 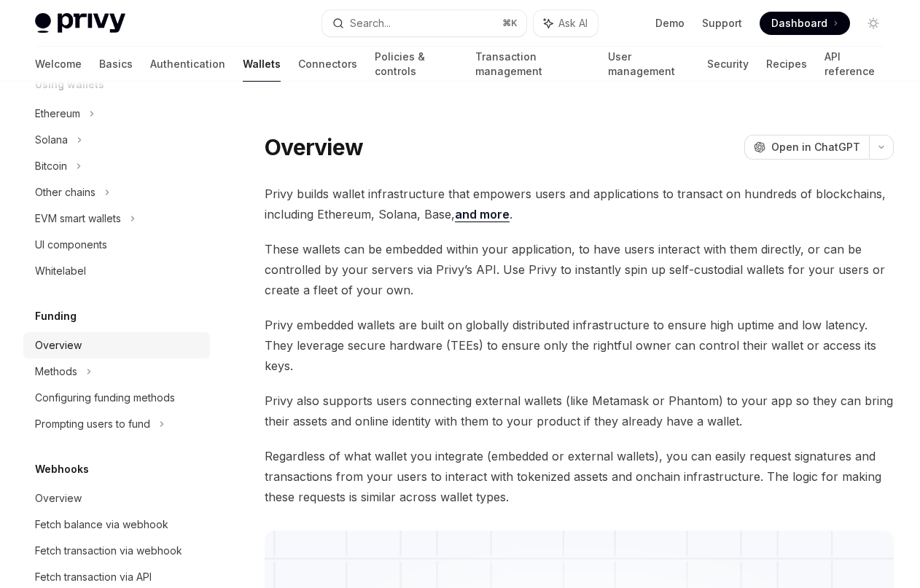 I want to click on a: Whitelabel, so click(x=116, y=271).